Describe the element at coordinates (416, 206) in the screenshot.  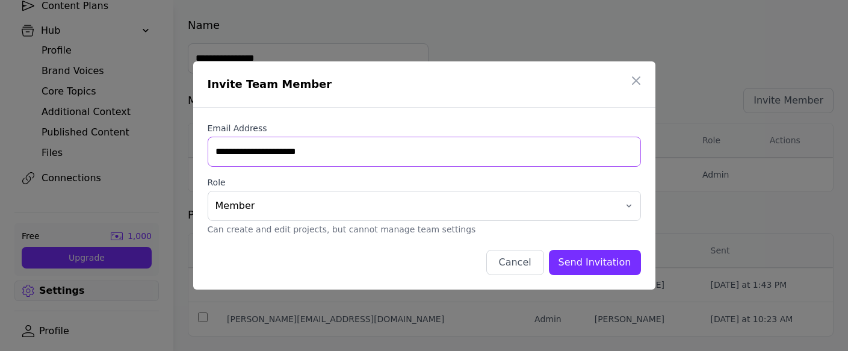
I see `span: Member` at that location.